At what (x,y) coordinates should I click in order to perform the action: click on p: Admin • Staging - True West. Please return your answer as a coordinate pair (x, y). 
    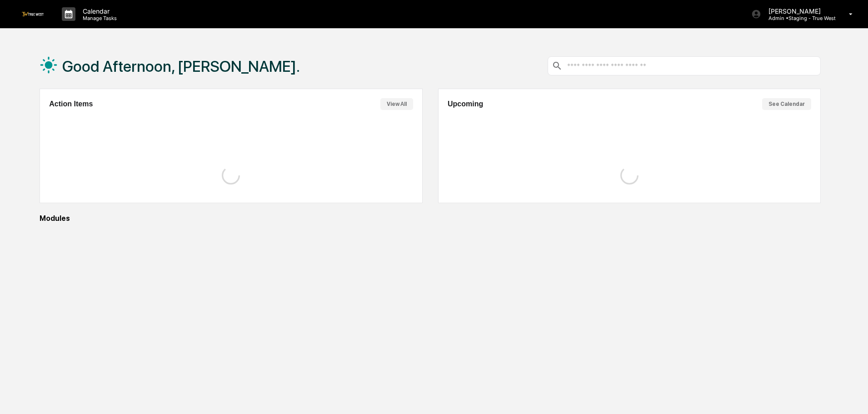
    Looking at the image, I should click on (798, 18).